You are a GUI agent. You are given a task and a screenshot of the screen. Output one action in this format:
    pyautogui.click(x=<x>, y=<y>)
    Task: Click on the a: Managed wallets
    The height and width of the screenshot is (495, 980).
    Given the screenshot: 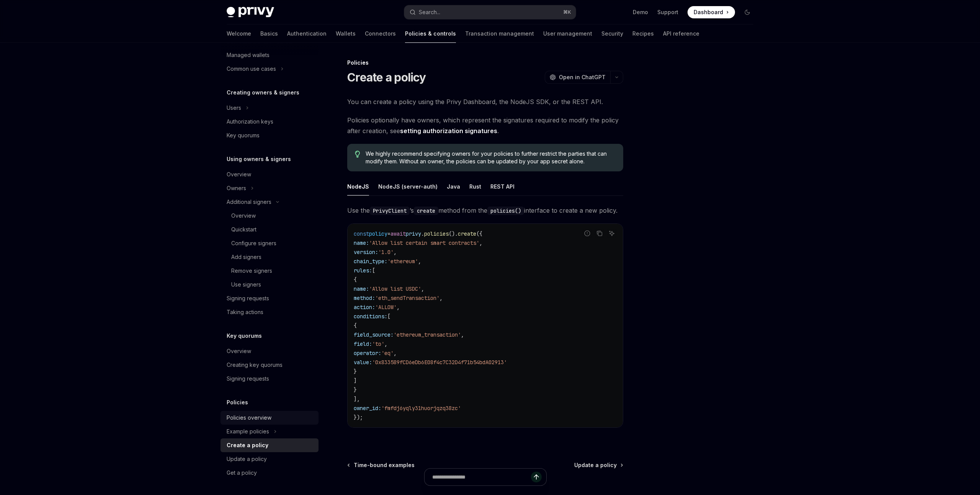 What is the action you would take?
    pyautogui.click(x=270, y=55)
    